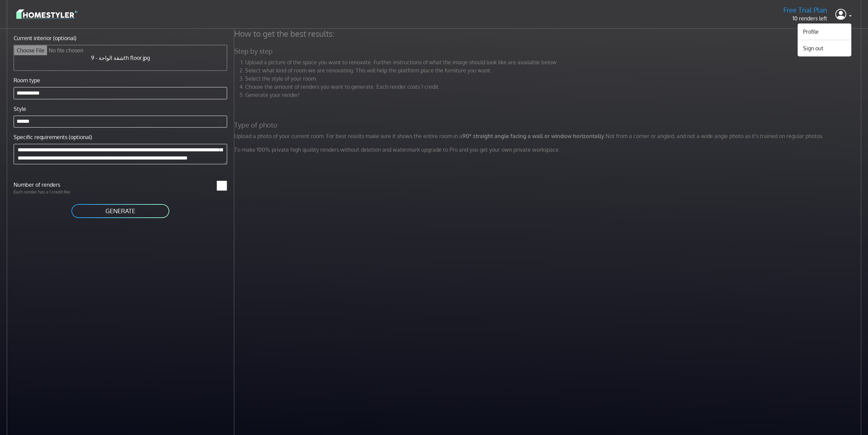 The image size is (868, 435). I want to click on p: Each render has a 1 credit fee, so click(65, 192).